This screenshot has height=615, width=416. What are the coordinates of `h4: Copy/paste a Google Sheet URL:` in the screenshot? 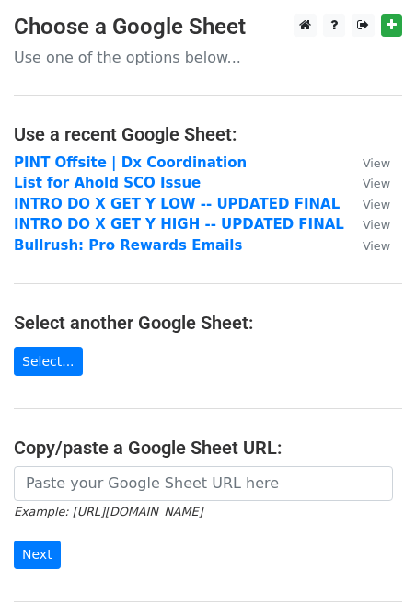 It's located at (208, 448).